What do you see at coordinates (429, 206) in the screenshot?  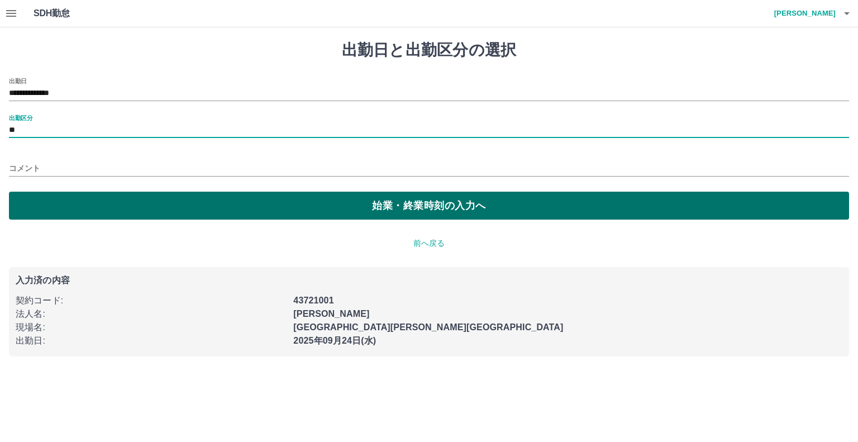 I see `button: 始業・終業時刻の入力へ` at bounding box center [429, 206].